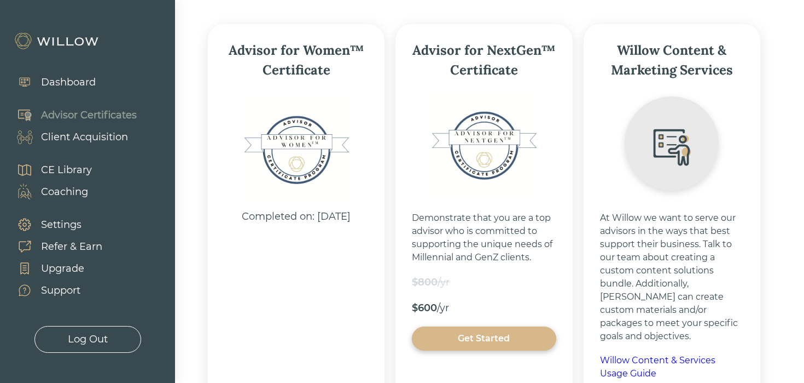 This screenshot has height=383, width=804. I want to click on div: Advisor Certificates, so click(89, 115).